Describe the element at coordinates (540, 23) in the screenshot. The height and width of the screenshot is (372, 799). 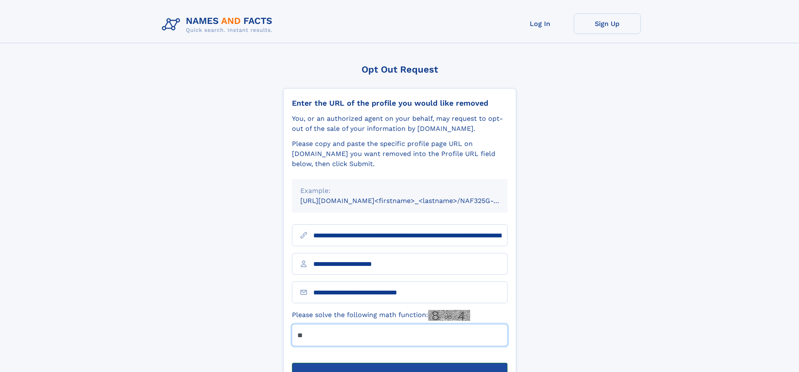
I see `a: Log In` at that location.